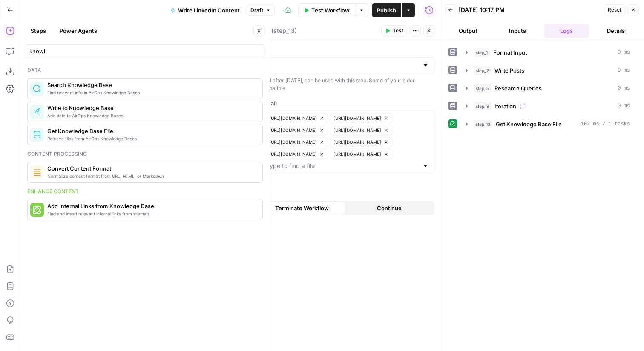 The height and width of the screenshot is (351, 644). What do you see at coordinates (205, 10) in the screenshot?
I see `button: Write LinkedIn Content` at bounding box center [205, 10].